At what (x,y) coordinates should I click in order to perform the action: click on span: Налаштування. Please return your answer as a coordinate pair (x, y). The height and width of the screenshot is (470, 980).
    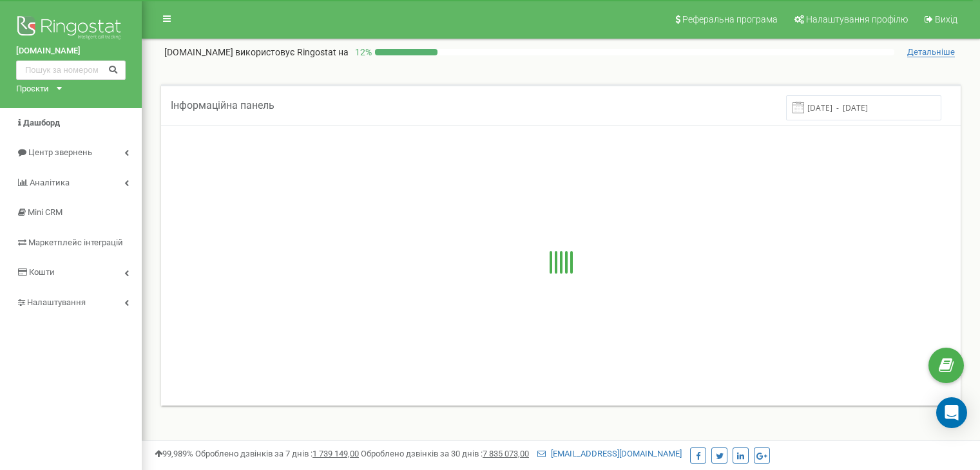
    Looking at the image, I should click on (56, 302).